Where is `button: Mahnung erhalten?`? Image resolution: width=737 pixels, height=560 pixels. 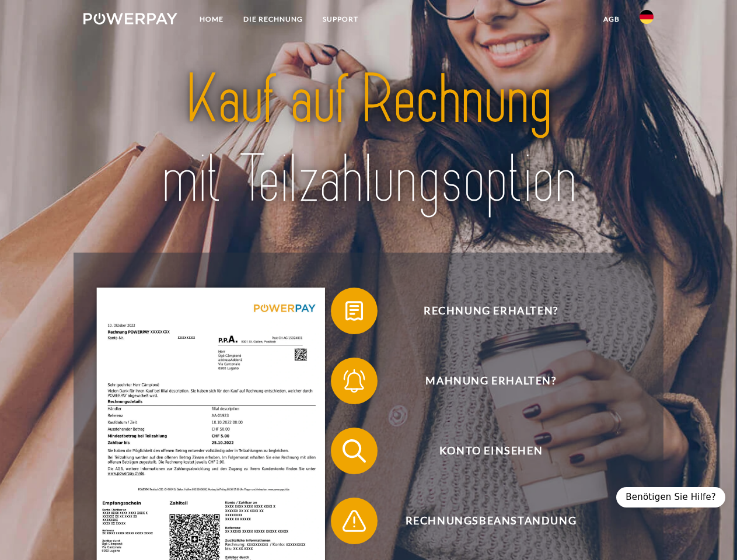 button: Mahnung erhalten? is located at coordinates (482, 381).